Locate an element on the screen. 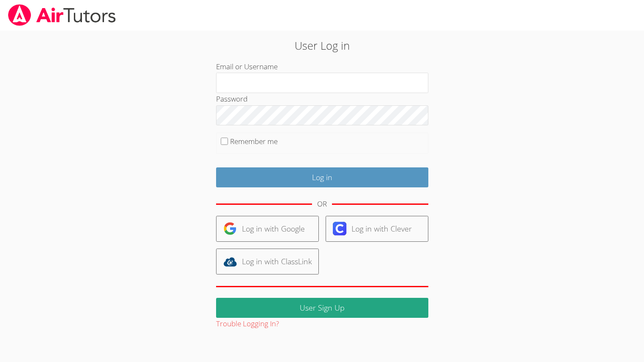  a: User Sign Up is located at coordinates (322, 308).